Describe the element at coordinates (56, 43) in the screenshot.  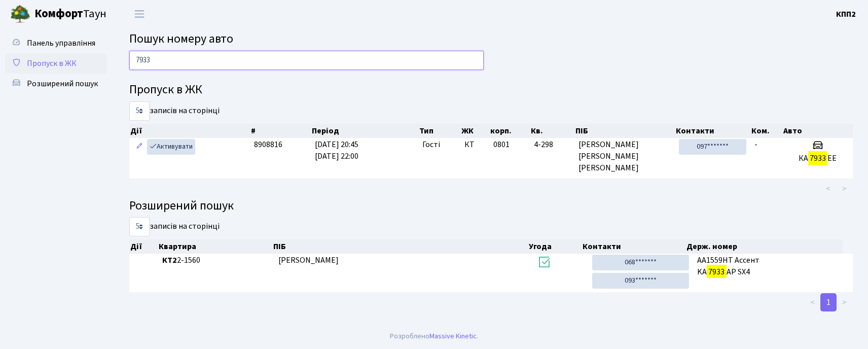
I see `a: Панель управління` at that location.